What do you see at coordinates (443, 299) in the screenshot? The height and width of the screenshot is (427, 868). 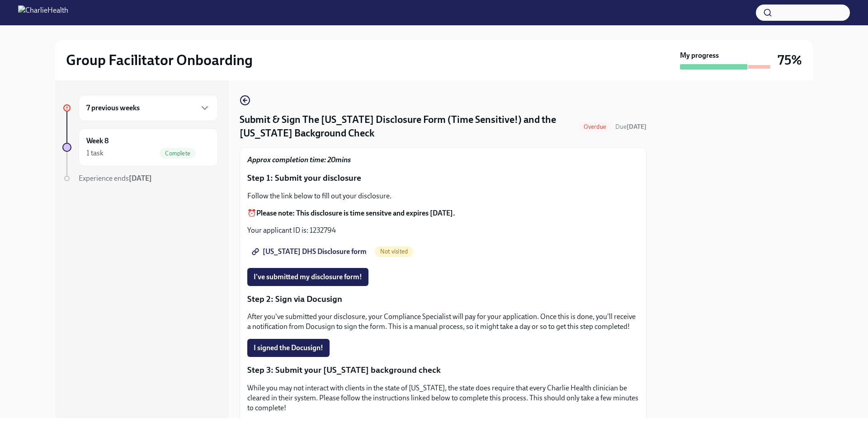 I see `p: Step 2: Sign via Docusign` at bounding box center [443, 299].